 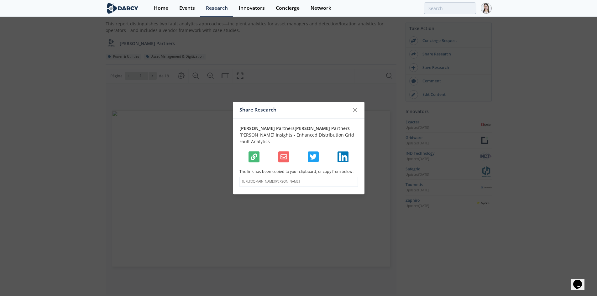 I want to click on img: logo-wide.svg, so click(x=122, y=8).